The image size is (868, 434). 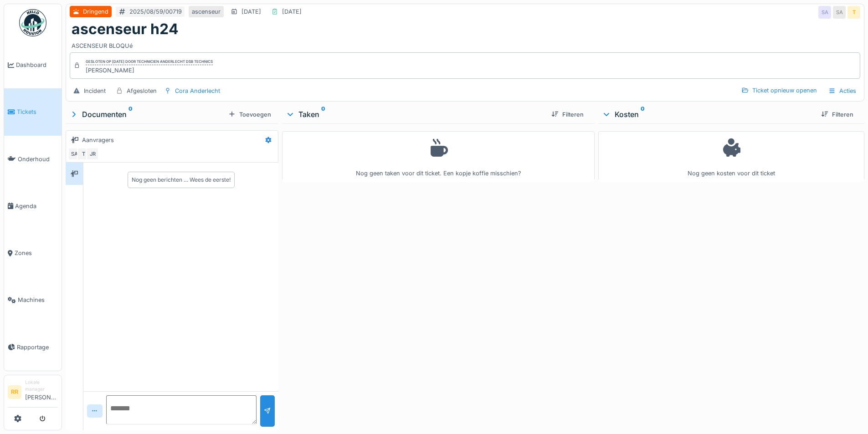 What do you see at coordinates (36, 253) in the screenshot?
I see `span: Zones` at bounding box center [36, 253].